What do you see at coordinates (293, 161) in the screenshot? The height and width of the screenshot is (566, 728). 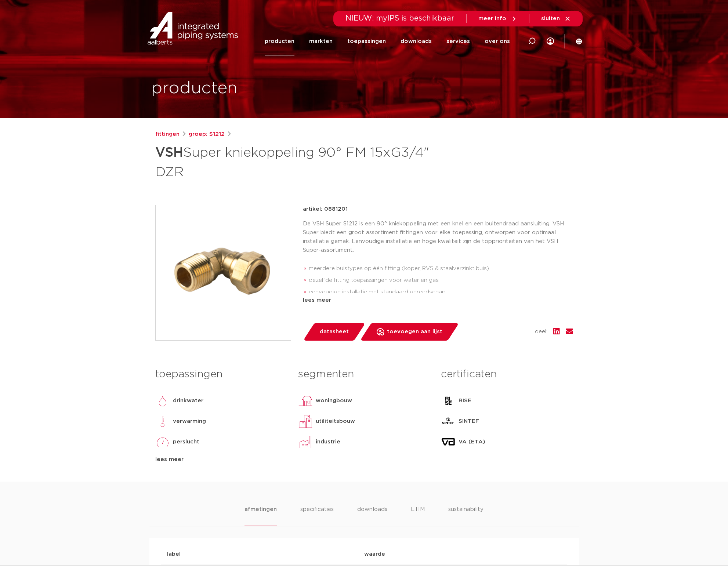 I see `h1: Super kniekoppeling 90° FM 15xG3/4" DZR` at bounding box center [293, 161].